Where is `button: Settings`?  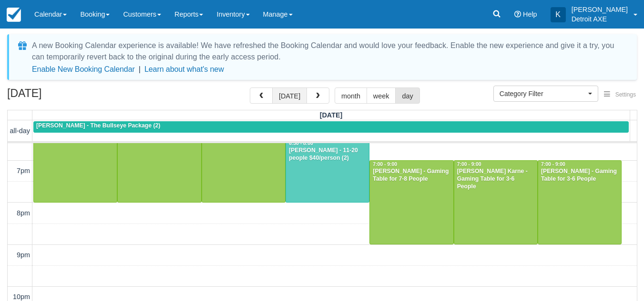 button: Settings is located at coordinates (620, 94).